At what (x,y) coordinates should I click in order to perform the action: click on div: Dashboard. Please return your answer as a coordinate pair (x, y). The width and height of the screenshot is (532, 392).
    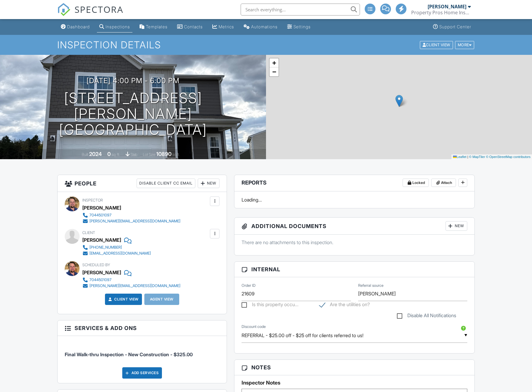
    Looking at the image, I should click on (79, 26).